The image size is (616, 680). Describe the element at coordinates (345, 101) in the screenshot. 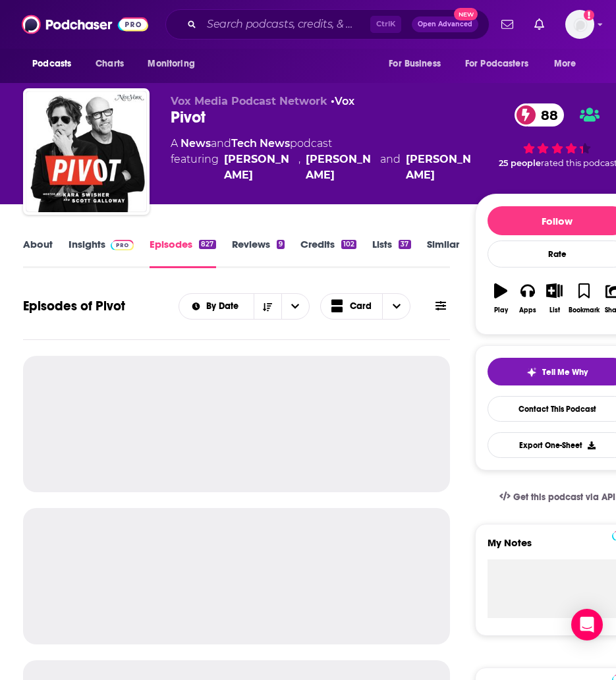

I see `a: Vox` at that location.